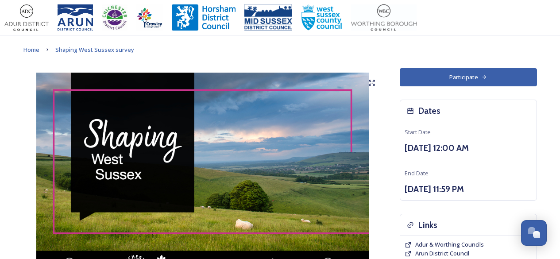  Describe the element at coordinates (31, 50) in the screenshot. I see `a: Home` at that location.